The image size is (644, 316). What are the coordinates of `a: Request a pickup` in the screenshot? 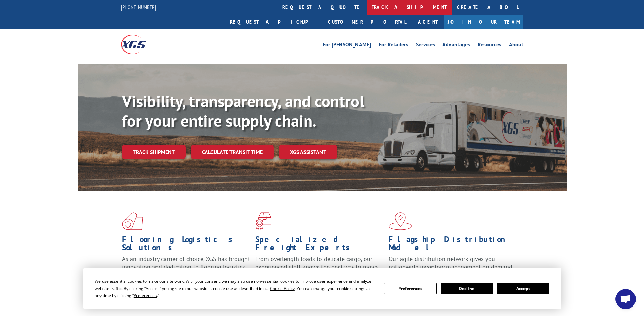 It's located at (274, 22).